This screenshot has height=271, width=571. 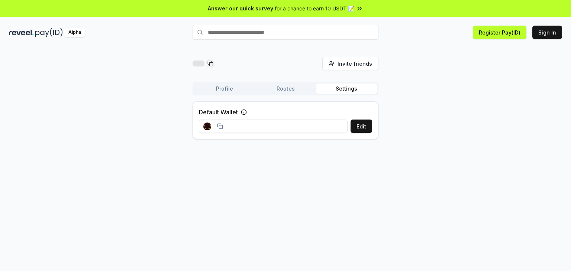 I want to click on span: Invite friends, so click(x=355, y=64).